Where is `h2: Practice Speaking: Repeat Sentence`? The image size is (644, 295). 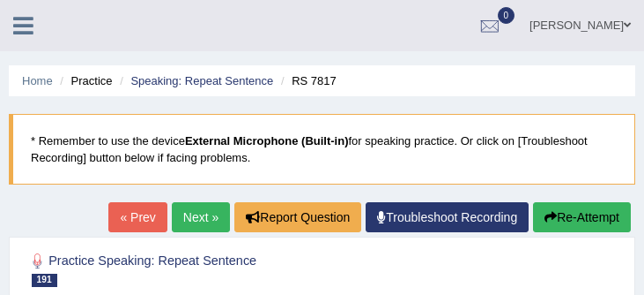
h2: Practice Speaking: Repeat Sentence is located at coordinates (210, 268).